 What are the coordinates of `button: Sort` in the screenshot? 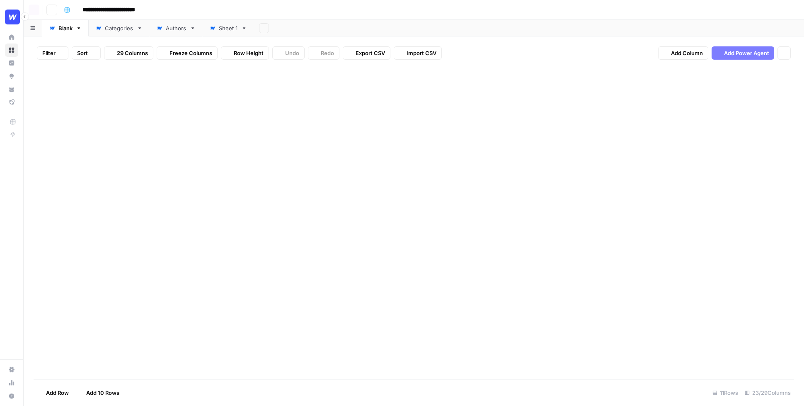 It's located at (86, 53).